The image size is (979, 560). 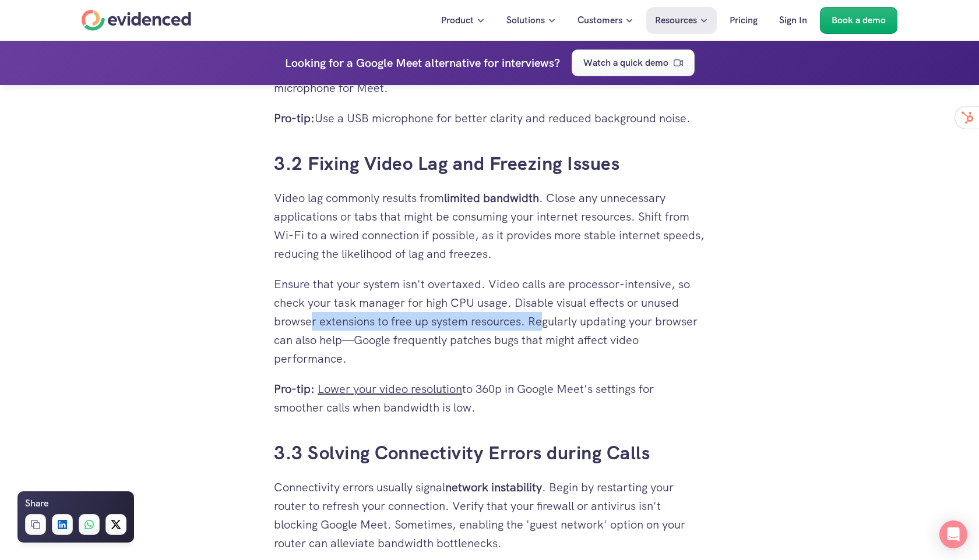 What do you see at coordinates (793, 20) in the screenshot?
I see `a: Sign In` at bounding box center [793, 20].